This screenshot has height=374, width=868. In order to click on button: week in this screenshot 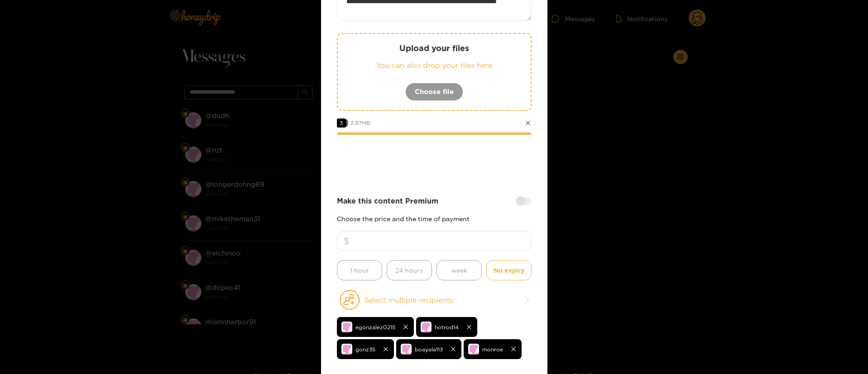, I will do `click(459, 270)`.